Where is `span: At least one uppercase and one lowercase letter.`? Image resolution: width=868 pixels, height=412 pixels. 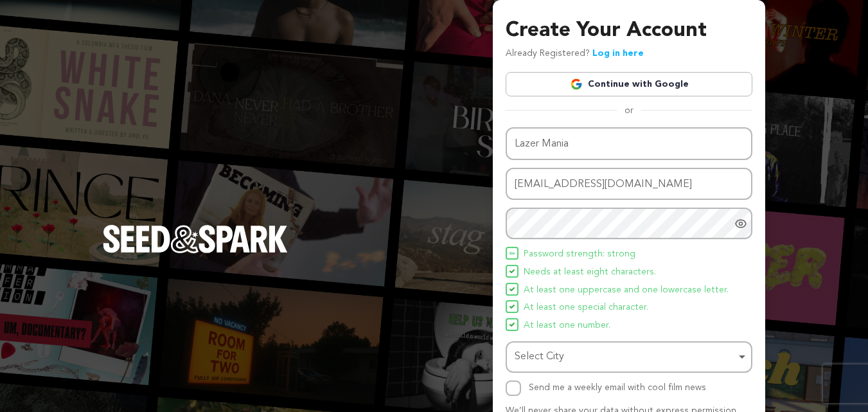 span: At least one uppercase and one lowercase letter. is located at coordinates (626, 290).